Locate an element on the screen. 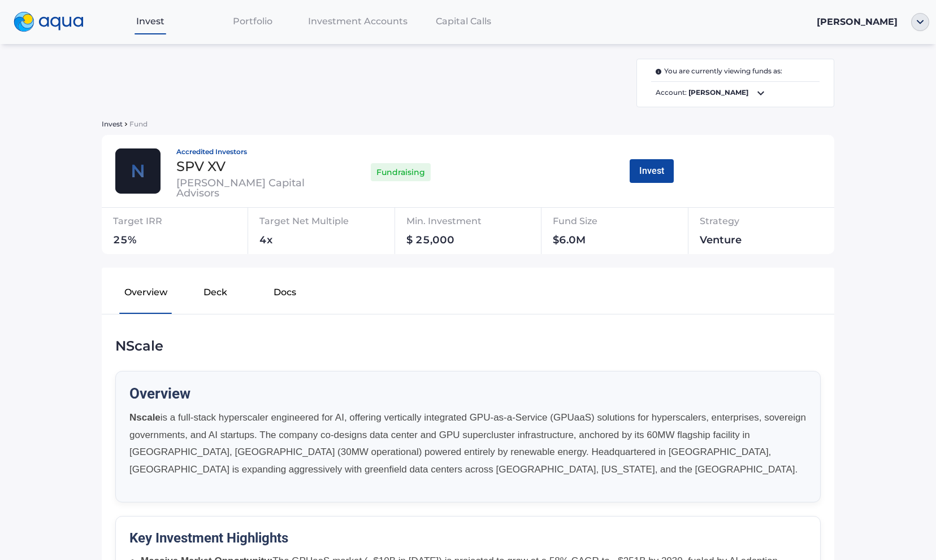 The image size is (936, 560). span: Portfolio is located at coordinates (253, 21).